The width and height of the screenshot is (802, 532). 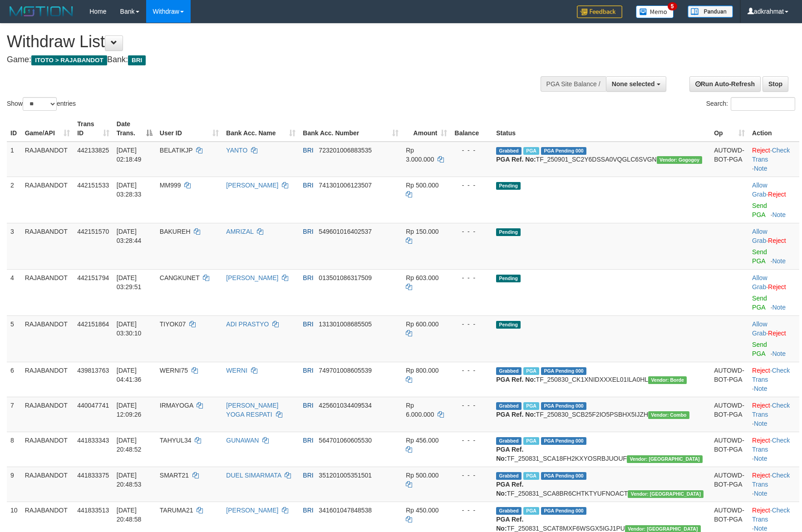 What do you see at coordinates (173, 324) in the screenshot?
I see `span: TIYOK07` at bounding box center [173, 324].